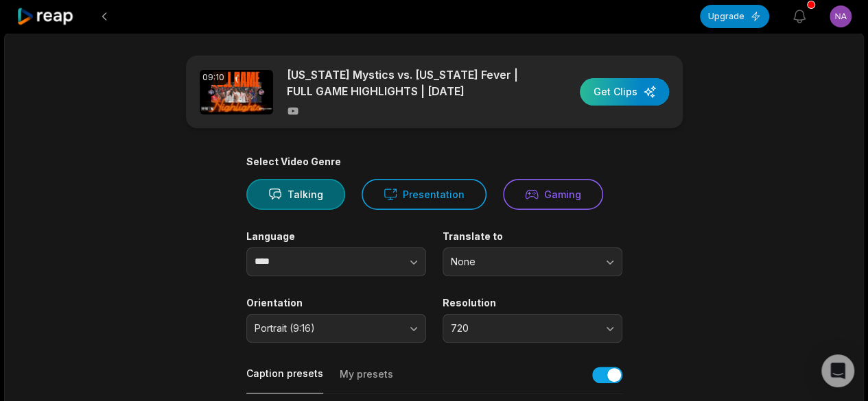 This screenshot has height=401, width=868. Describe the element at coordinates (285, 380) in the screenshot. I see `button: Caption presets` at that location.